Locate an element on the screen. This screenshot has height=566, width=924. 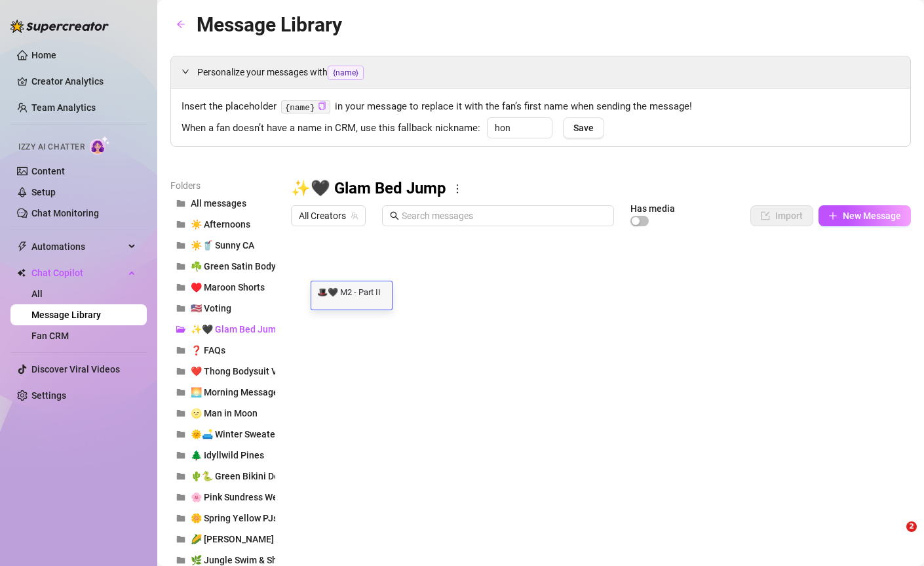
span: Personalize your messages with is located at coordinates (548, 72).